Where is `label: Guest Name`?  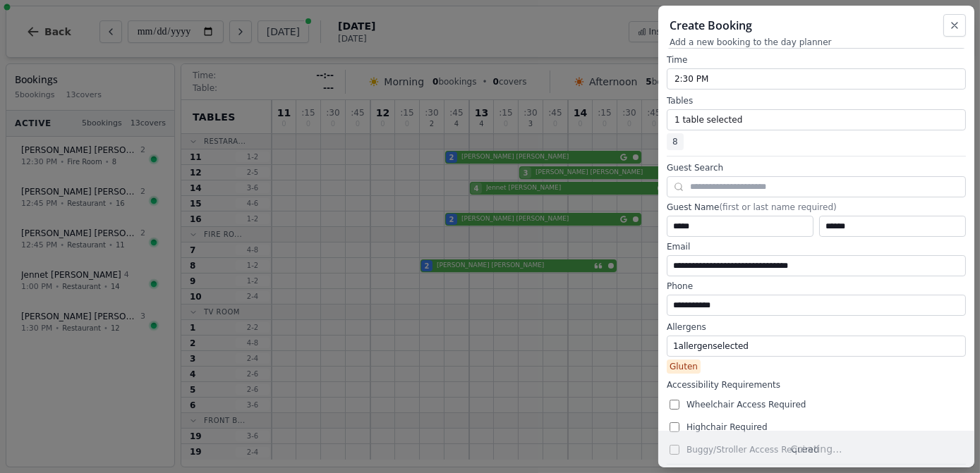
label: Guest Name is located at coordinates (816, 207).